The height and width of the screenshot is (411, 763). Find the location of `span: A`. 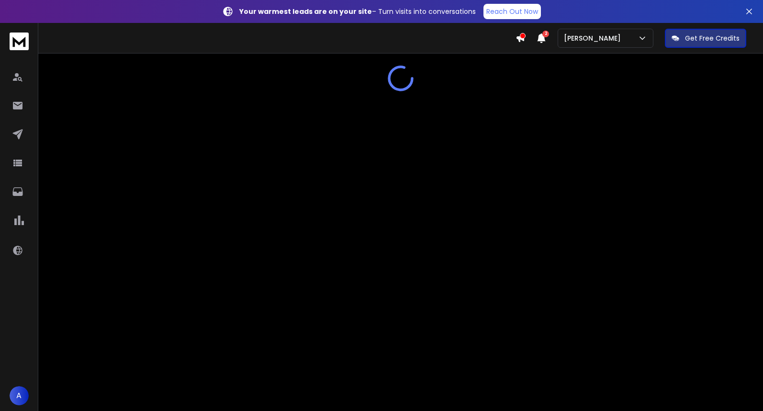

span: A is located at coordinates (19, 396).